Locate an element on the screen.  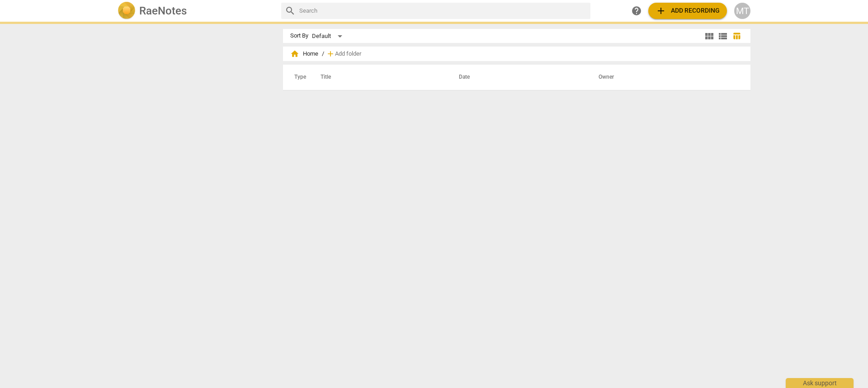
img: Logo is located at coordinates (126, 11).